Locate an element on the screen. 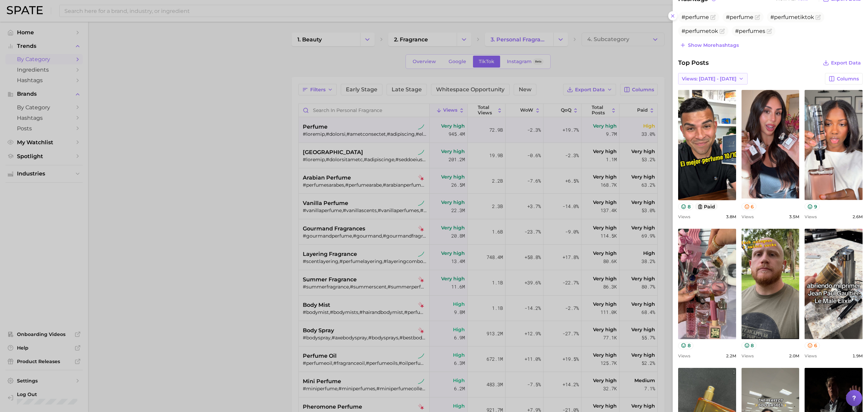  span: Show more hashtags is located at coordinates (713, 45).